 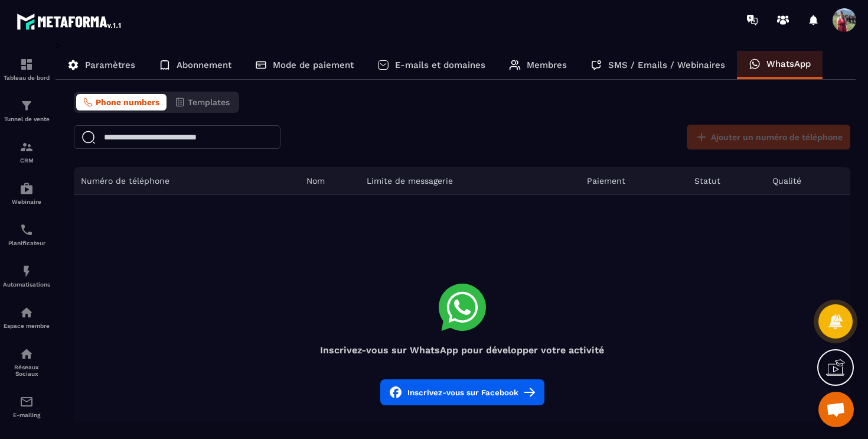 I want to click on th: Paiement, so click(x=634, y=181).